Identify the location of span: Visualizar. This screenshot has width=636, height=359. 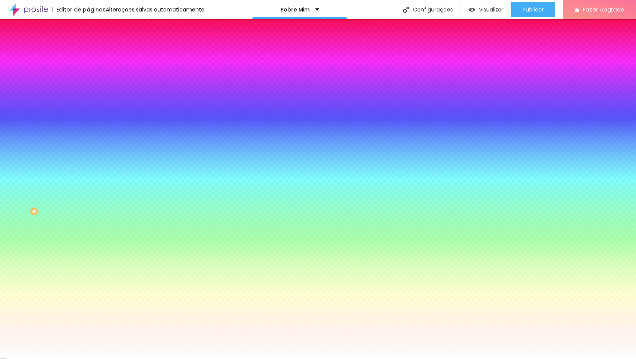
(491, 10).